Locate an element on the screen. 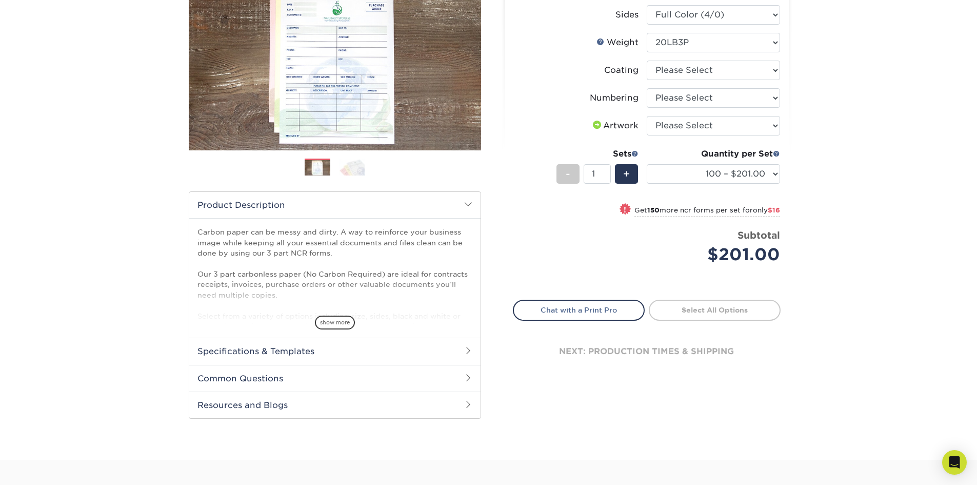 This screenshot has width=977, height=485. strong: 150 is located at coordinates (653, 210).